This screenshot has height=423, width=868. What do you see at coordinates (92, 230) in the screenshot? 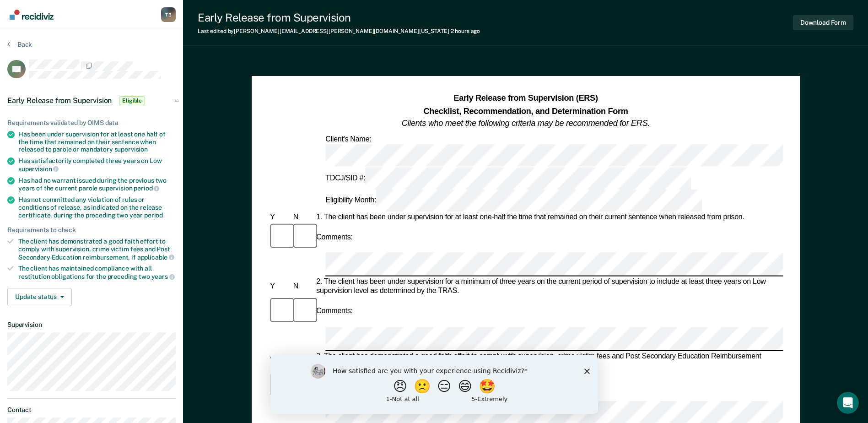
I see `div: Requirements to check` at bounding box center [92, 230].